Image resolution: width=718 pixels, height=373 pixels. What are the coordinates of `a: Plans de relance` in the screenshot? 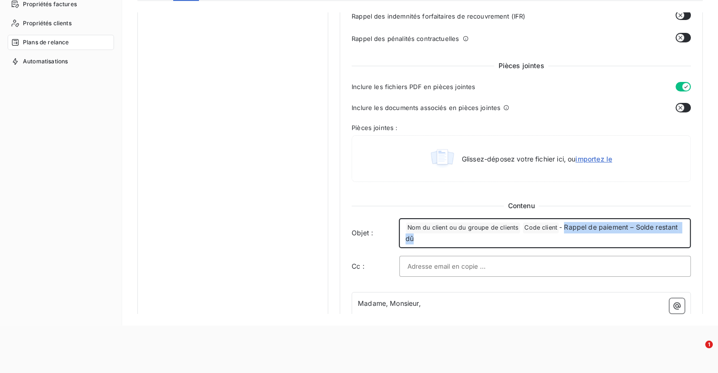 It's located at (61, 42).